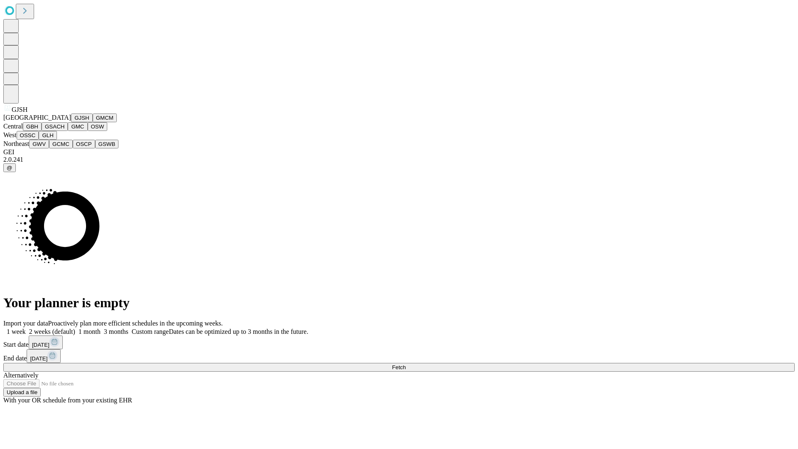  I want to click on span: 1 week, so click(16, 331).